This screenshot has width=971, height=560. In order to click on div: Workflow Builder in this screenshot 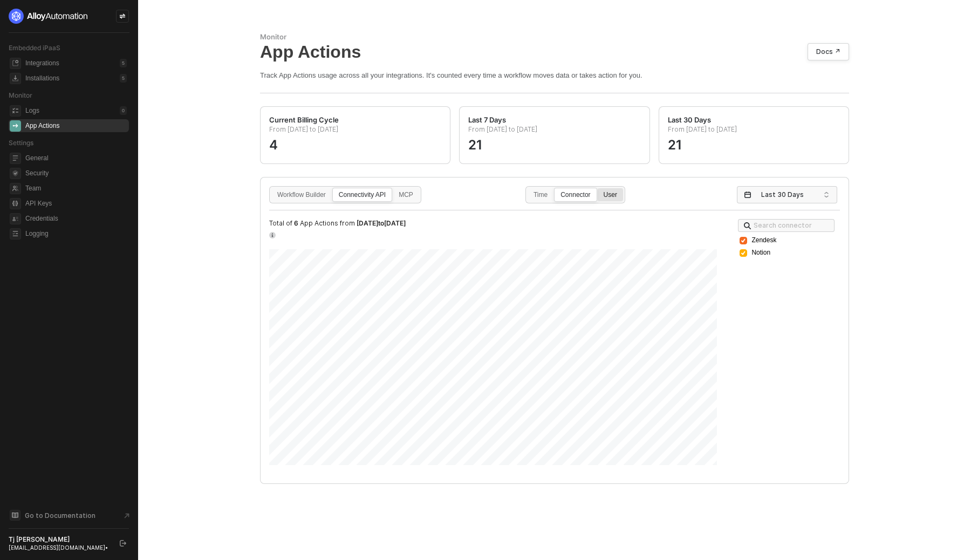, I will do `click(301, 200)`.